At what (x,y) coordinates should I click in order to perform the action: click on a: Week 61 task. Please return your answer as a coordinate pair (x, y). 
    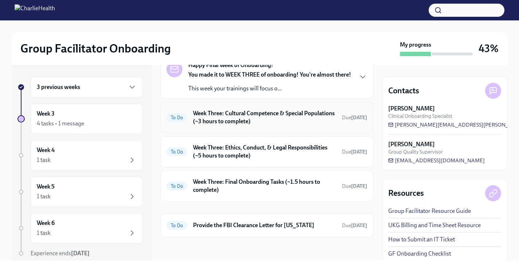
    Looking at the image, I should click on (80, 228).